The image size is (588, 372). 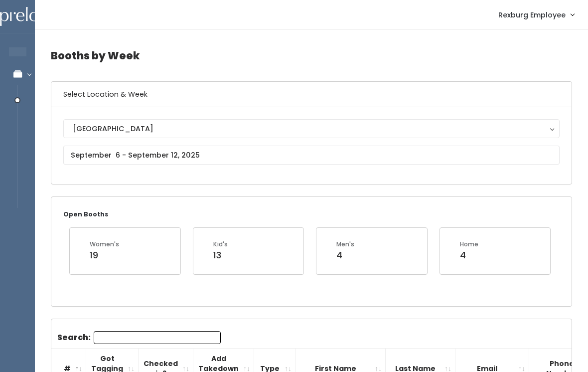 What do you see at coordinates (345, 244) in the screenshot?
I see `div: Men's` at bounding box center [345, 244].